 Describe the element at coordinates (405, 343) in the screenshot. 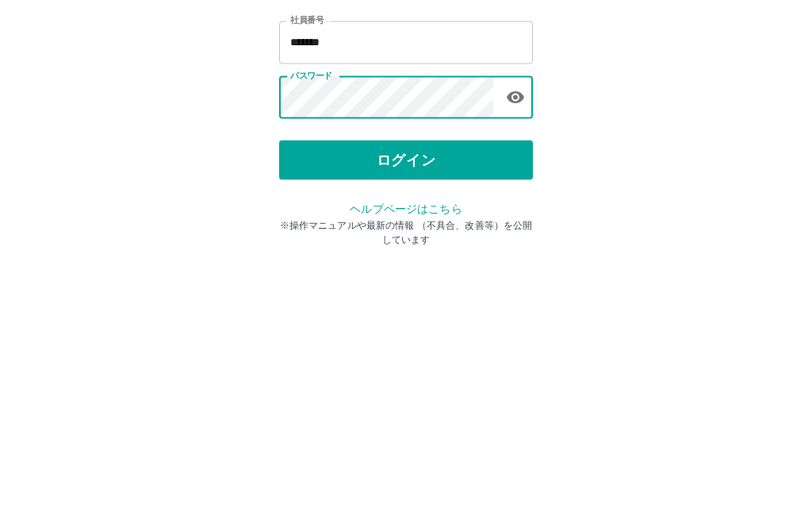

I see `a: ヘルプページはこちら` at that location.